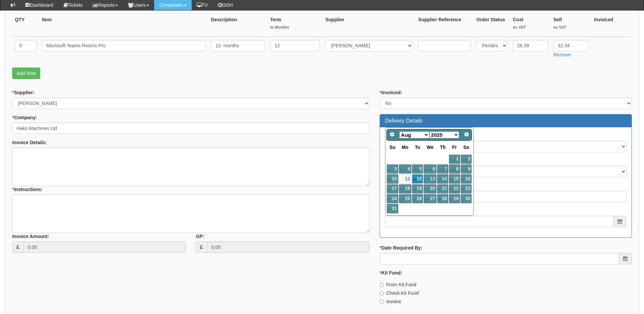  Describe the element at coordinates (295, 27) in the screenshot. I see `small: In Months` at that location.